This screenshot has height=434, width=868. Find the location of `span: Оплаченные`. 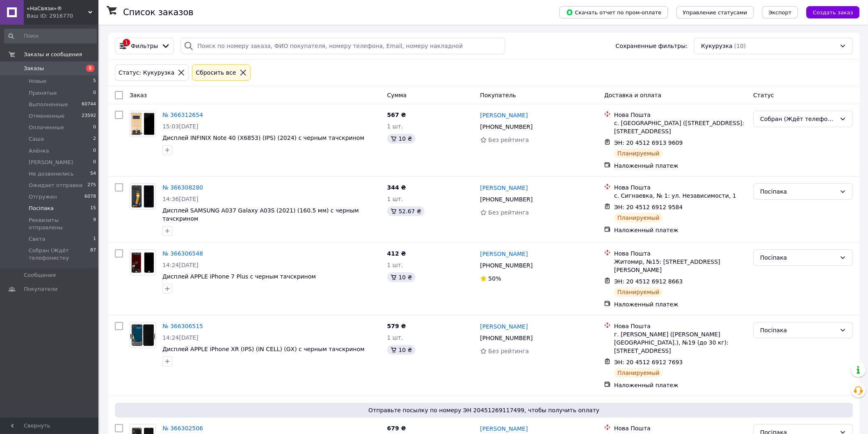

span: Оплаченные is located at coordinates (46, 128).